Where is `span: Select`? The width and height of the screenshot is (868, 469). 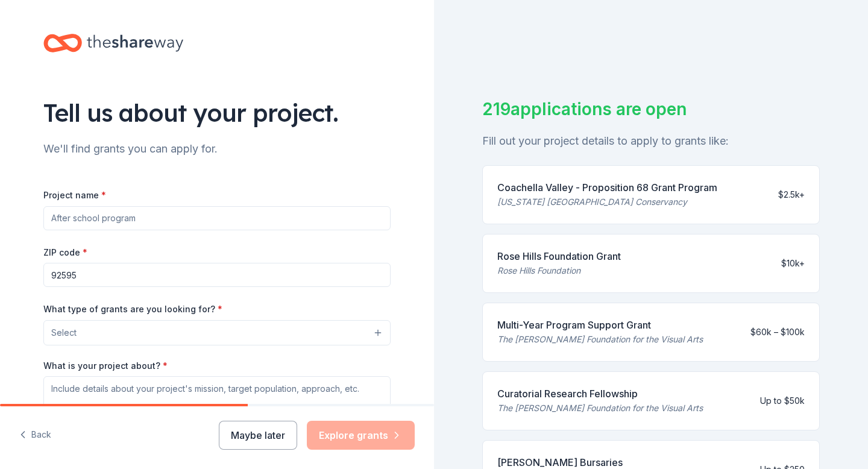
span: Select is located at coordinates (64, 333).